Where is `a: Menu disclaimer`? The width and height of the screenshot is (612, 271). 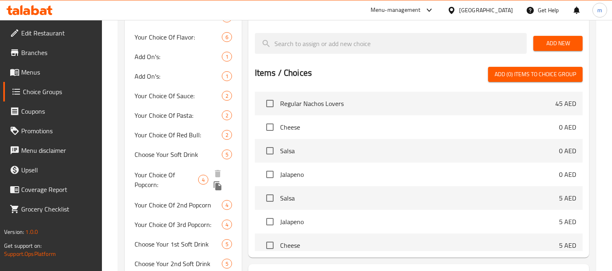 a: Menu disclaimer is located at coordinates (53, 150).